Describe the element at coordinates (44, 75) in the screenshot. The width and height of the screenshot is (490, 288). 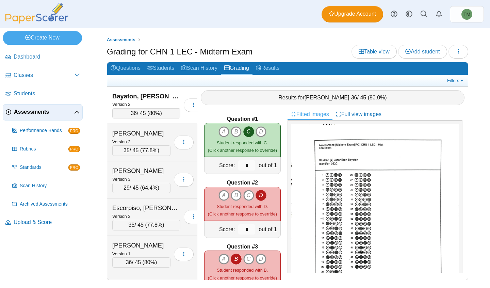
I see `span: Classes` at that location.